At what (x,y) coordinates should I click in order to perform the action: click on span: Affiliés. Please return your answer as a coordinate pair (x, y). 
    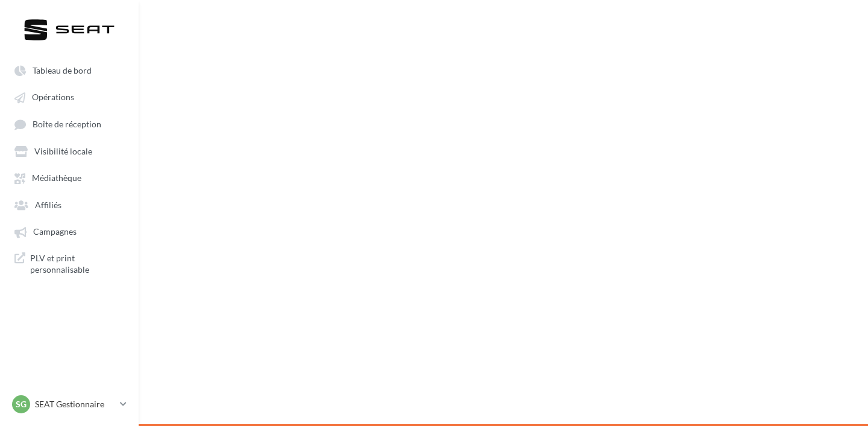
    Looking at the image, I should click on (48, 205).